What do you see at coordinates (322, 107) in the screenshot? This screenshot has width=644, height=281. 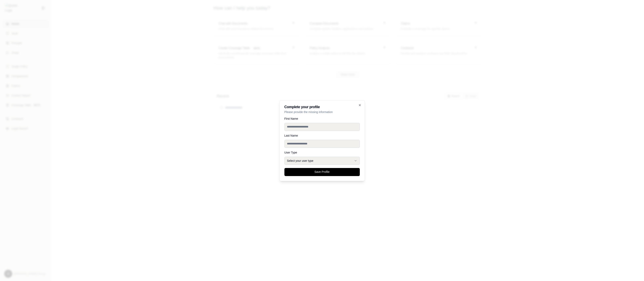 I see `h2: Complete your profile` at bounding box center [322, 107].